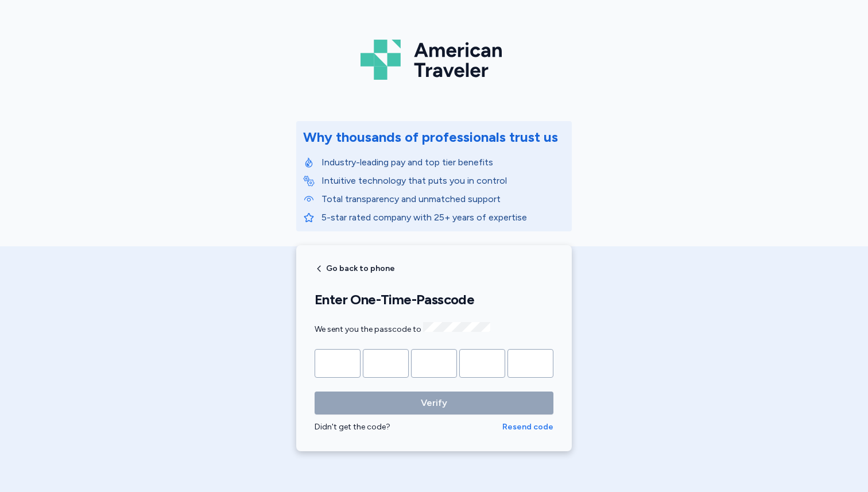 This screenshot has height=492, width=868. I want to click on p: Industry-leading pay and top tier benefits, so click(443, 162).